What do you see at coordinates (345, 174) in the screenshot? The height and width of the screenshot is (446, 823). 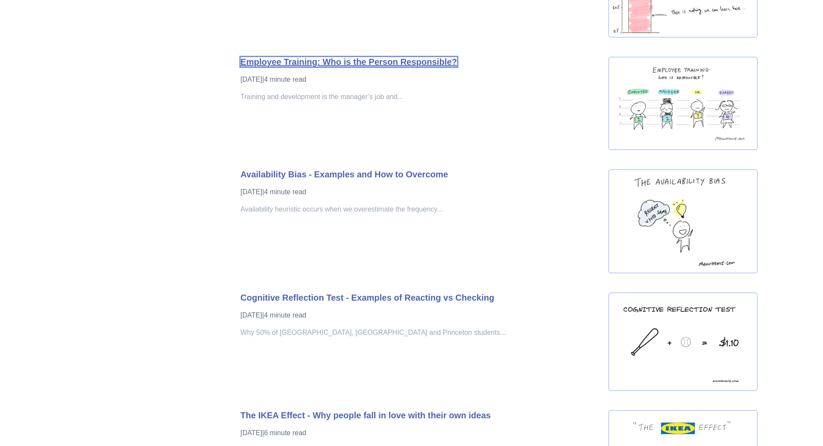 I see `a: Availability Bias - Examples and How to Overcome` at bounding box center [345, 174].